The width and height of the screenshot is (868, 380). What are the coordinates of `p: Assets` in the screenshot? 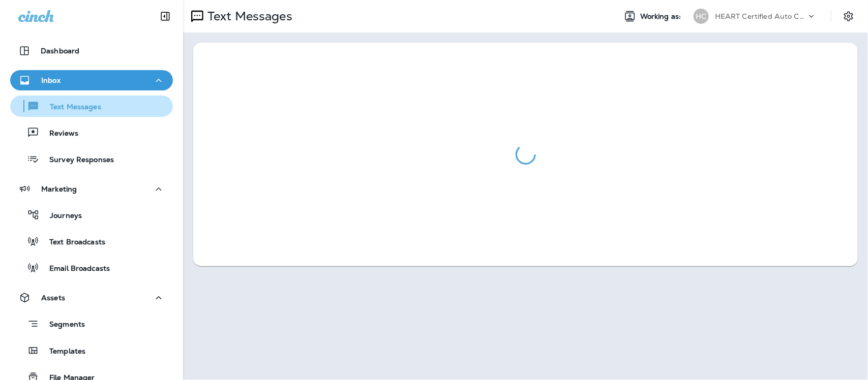 It's located at (53, 298).